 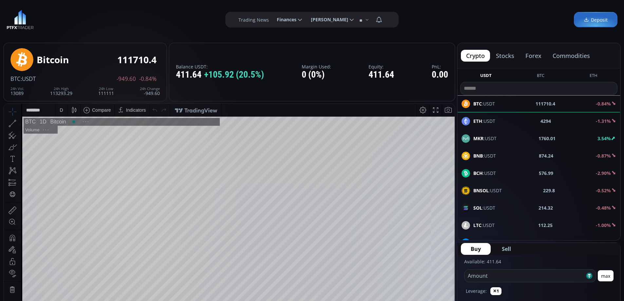 I want to click on span: Sell, so click(x=507, y=249).